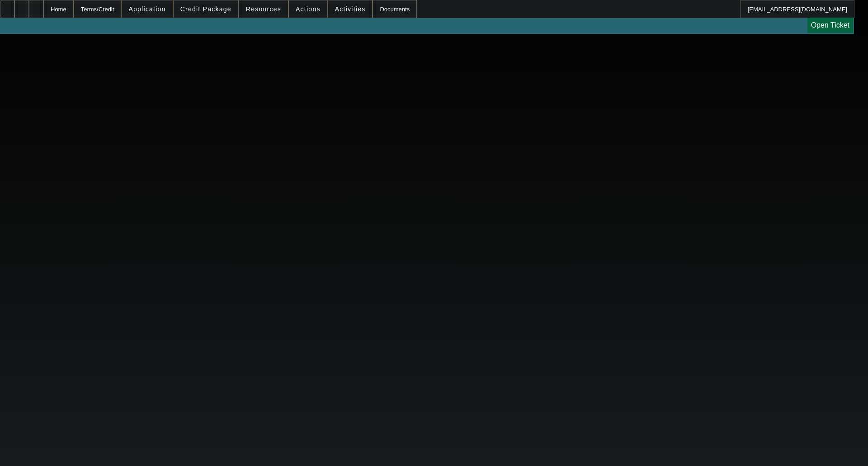 This screenshot has height=466, width=868. Describe the element at coordinates (205, 9) in the screenshot. I see `button: Credit Package` at that location.